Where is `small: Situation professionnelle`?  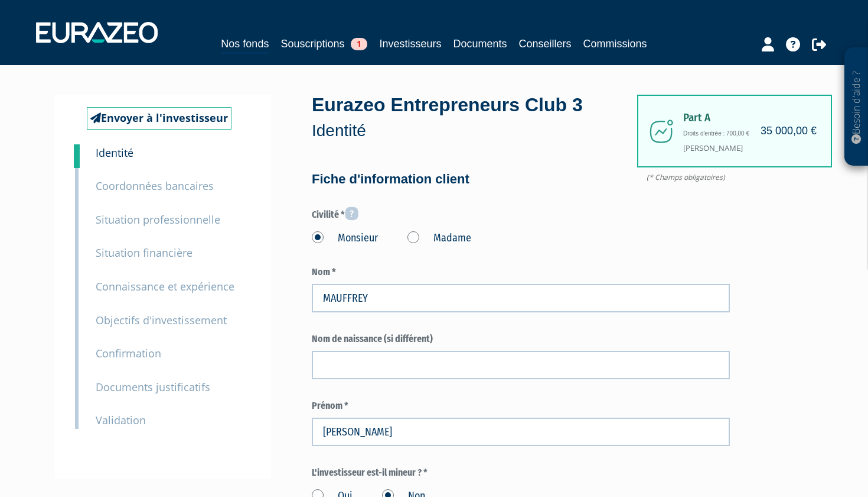 small: Situation professionnelle is located at coordinates (158, 220).